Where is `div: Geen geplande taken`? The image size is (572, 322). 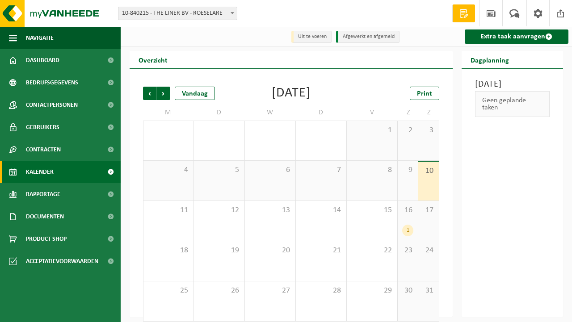 div: Geen geplande taken is located at coordinates (513, 104).